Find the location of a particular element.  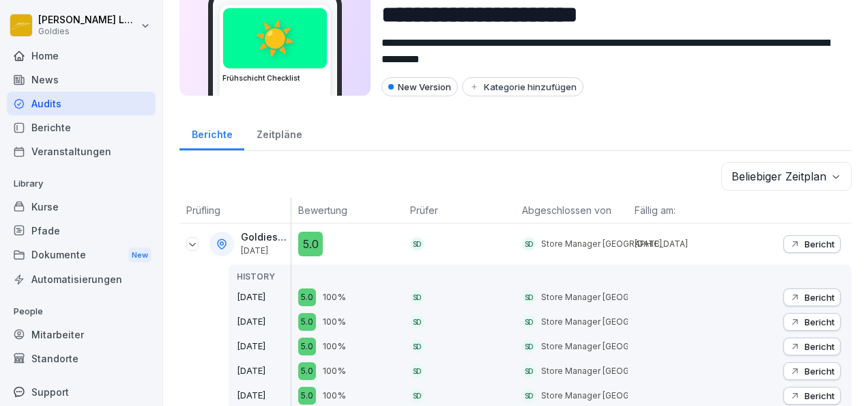

a: DokumenteNew is located at coordinates (82, 255).